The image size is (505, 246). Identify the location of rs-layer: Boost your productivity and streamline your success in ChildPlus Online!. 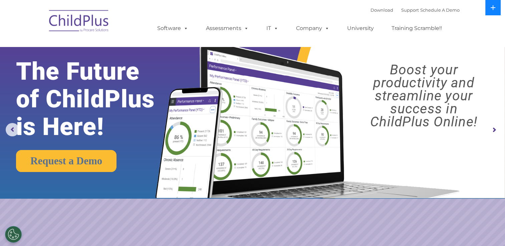
(424, 96).